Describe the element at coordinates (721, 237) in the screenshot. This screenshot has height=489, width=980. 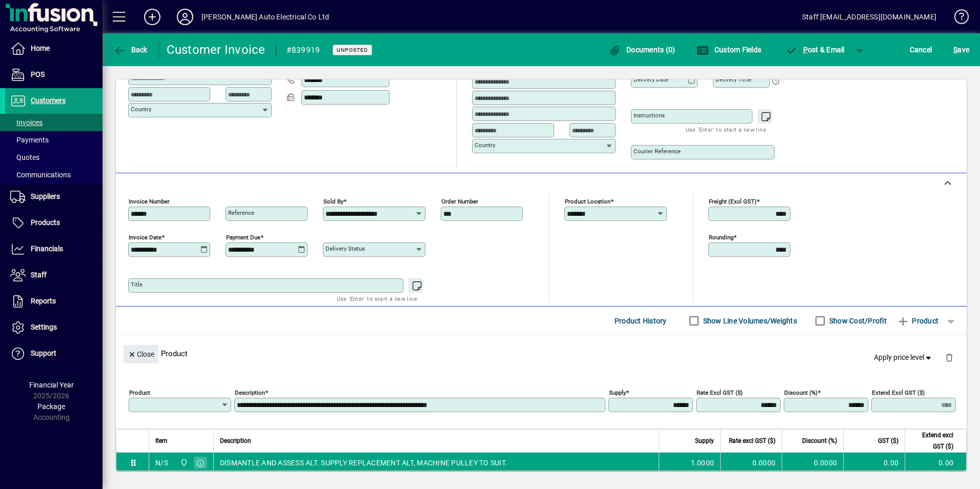
I see `mat-label: Rounding` at that location.